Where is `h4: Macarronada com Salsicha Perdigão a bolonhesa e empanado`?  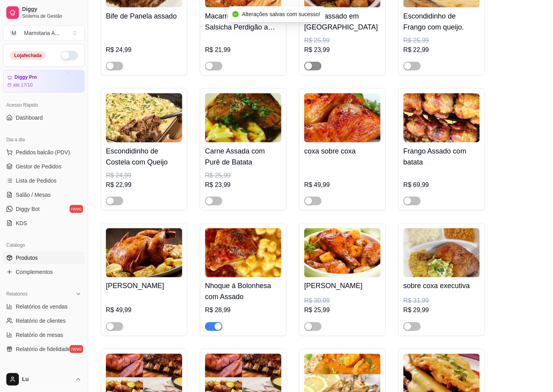 h4: Macarronada com Salsicha Perdigão a bolonhesa e empanado is located at coordinates (243, 21).